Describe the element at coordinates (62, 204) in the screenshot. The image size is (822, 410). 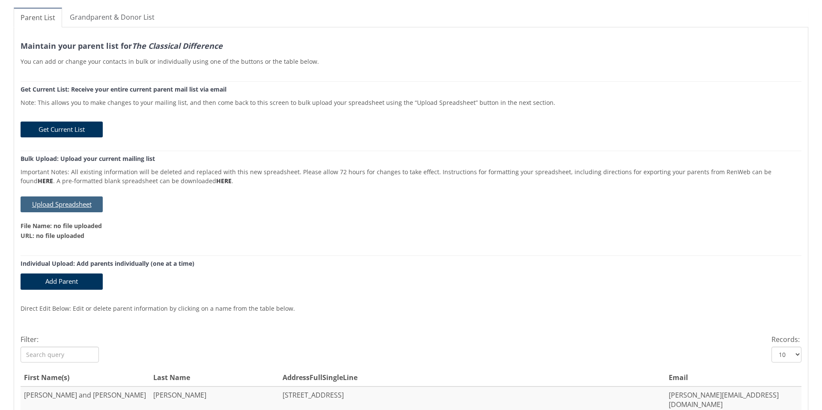
I see `button: Upload Spreadsheet` at that location.